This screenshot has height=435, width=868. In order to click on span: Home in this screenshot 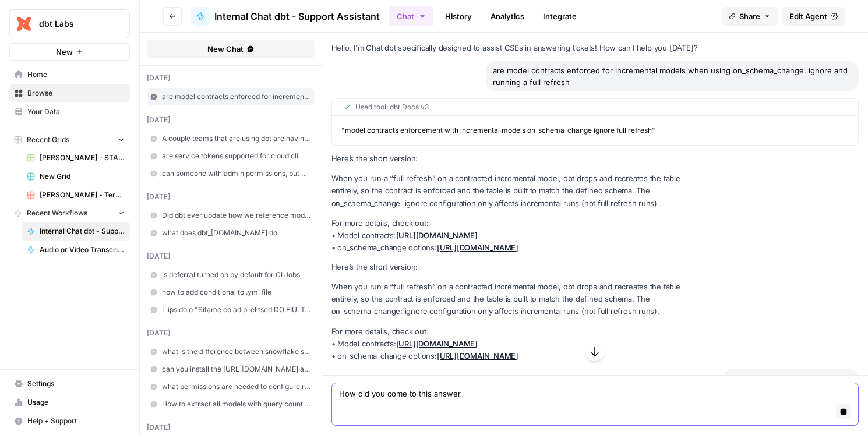, I will do `click(76, 75)`.